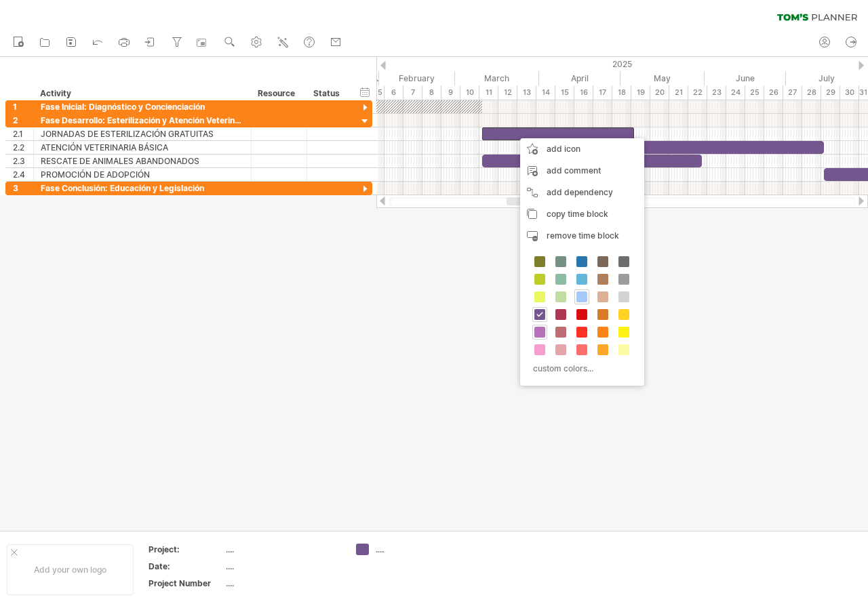  What do you see at coordinates (793, 92) in the screenshot?
I see `div: 27` at bounding box center [793, 92].